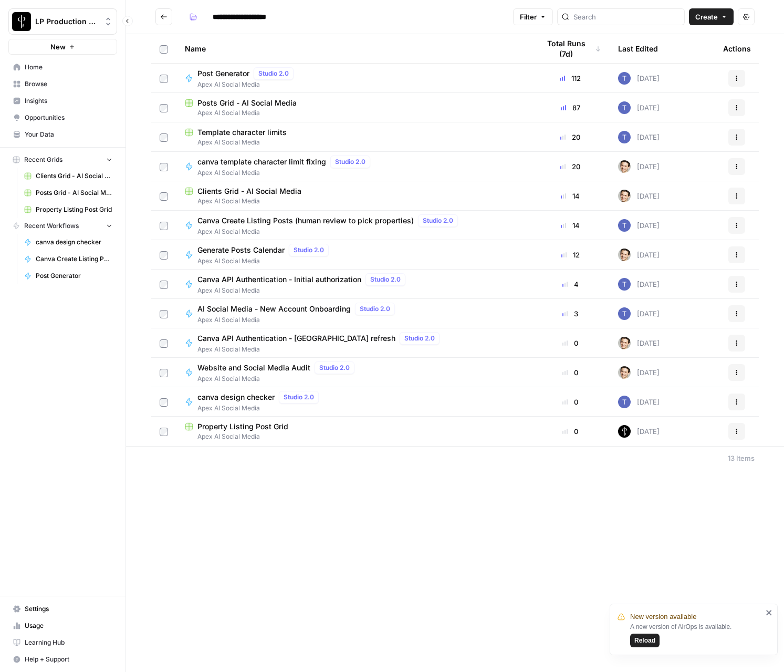  What do you see at coordinates (63, 47) in the screenshot?
I see `button: New` at bounding box center [63, 47].